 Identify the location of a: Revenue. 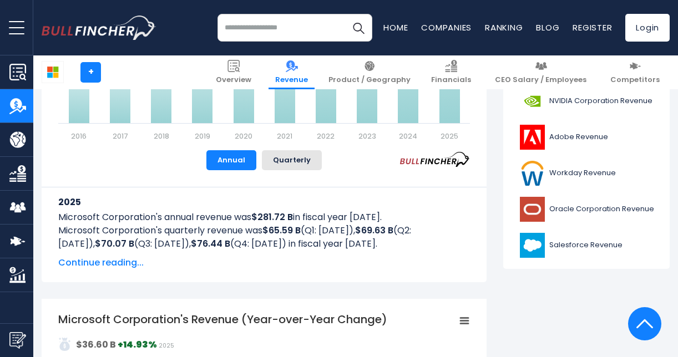
(291, 72).